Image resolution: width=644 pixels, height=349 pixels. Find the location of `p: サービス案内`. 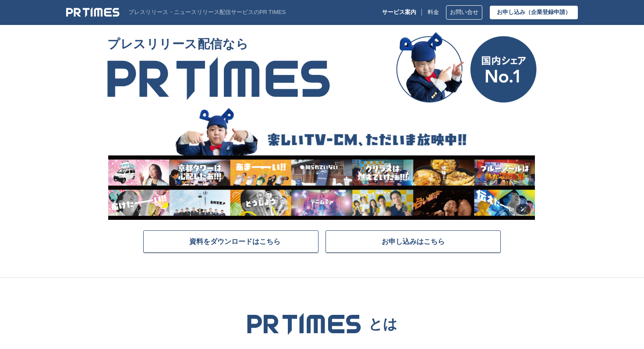

p: サービス案内 is located at coordinates (399, 12).